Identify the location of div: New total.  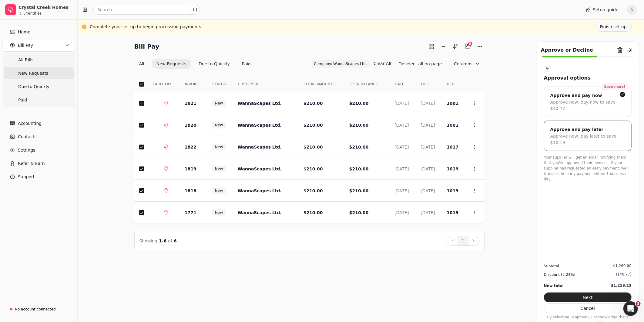
(554, 286).